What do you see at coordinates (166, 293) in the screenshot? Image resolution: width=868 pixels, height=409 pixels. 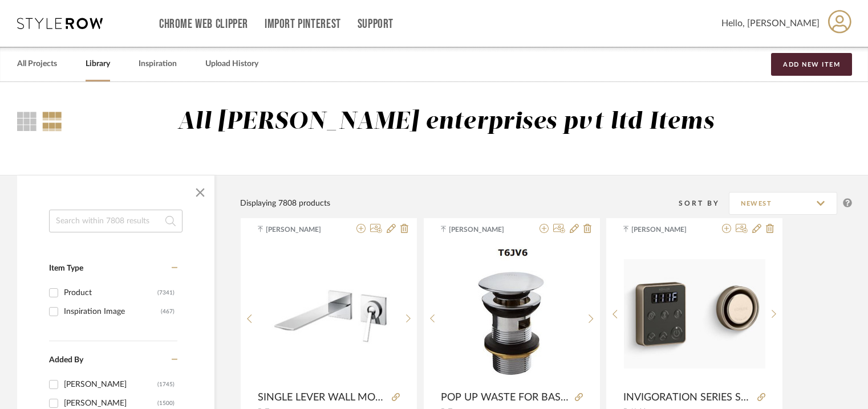 I see `div: (7341)` at bounding box center [166, 293].